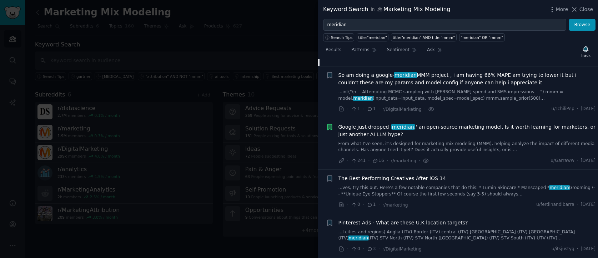  What do you see at coordinates (424, 37) in the screenshot?
I see `a: title:"meridian" AND title:"mmm"` at bounding box center [424, 37].